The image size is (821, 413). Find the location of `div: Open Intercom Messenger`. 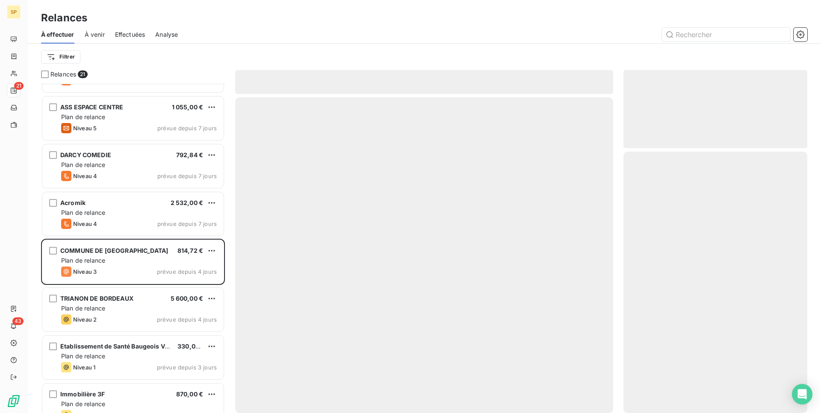

div: Open Intercom Messenger is located at coordinates (802, 394).